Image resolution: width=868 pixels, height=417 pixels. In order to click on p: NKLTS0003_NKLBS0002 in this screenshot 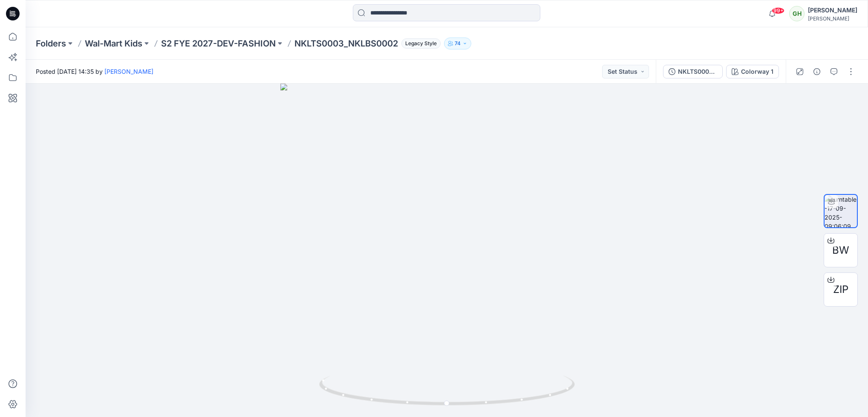, I will do `click(346, 43)`.